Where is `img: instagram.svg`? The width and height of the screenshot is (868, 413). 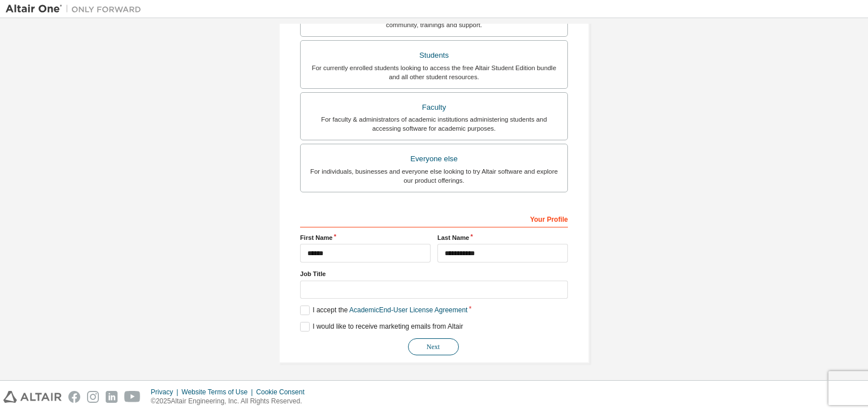 img: instagram.svg is located at coordinates (93, 397).